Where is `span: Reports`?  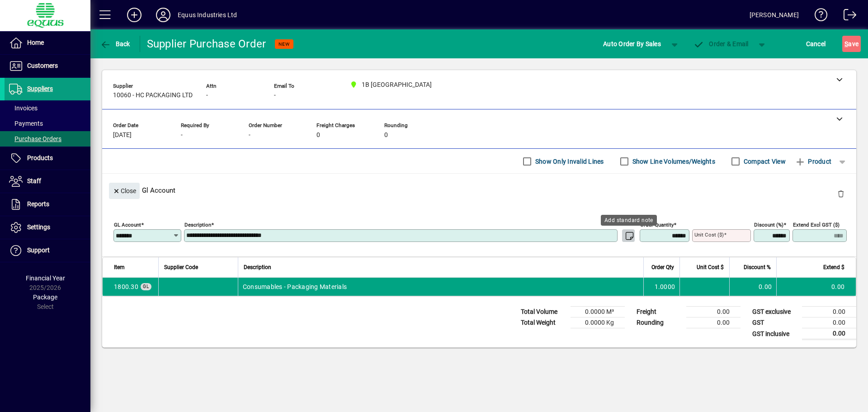
span: Reports is located at coordinates (38, 204).